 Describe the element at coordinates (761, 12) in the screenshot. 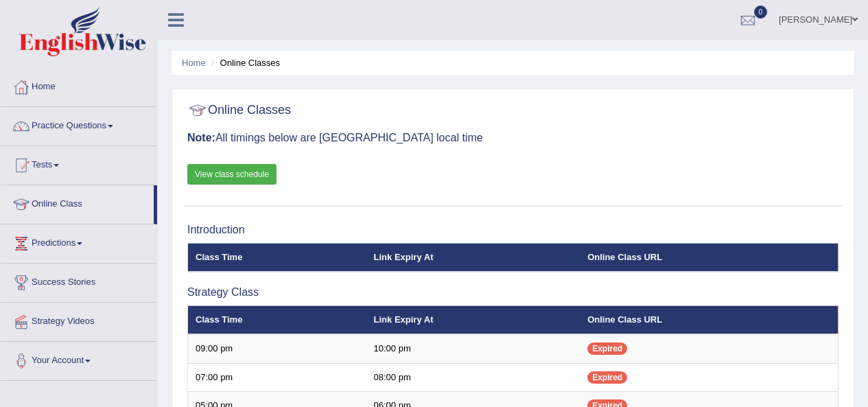

I see `span: 0` at that location.